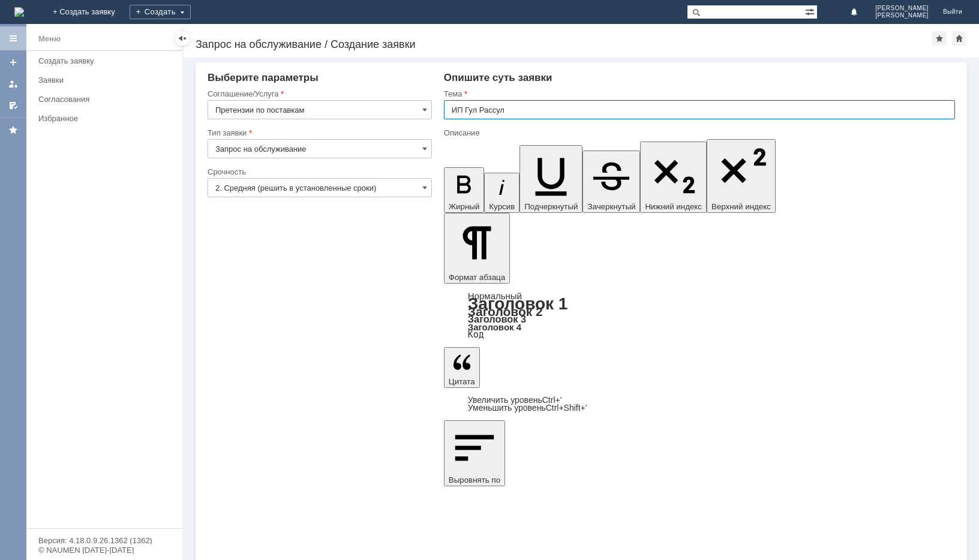 This screenshot has width=979, height=560. What do you see at coordinates (699, 405) in the screenshot?
I see `div: Цитата` at bounding box center [699, 405].